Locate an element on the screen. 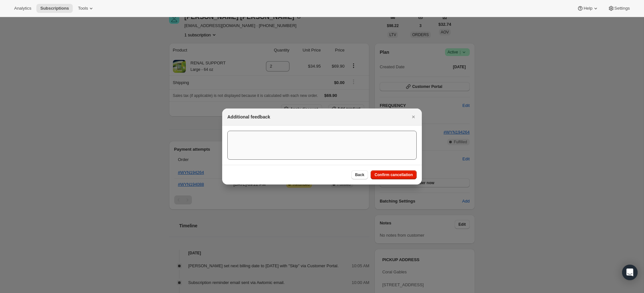 The height and width of the screenshot is (293, 644). button: Close is located at coordinates (413, 117).